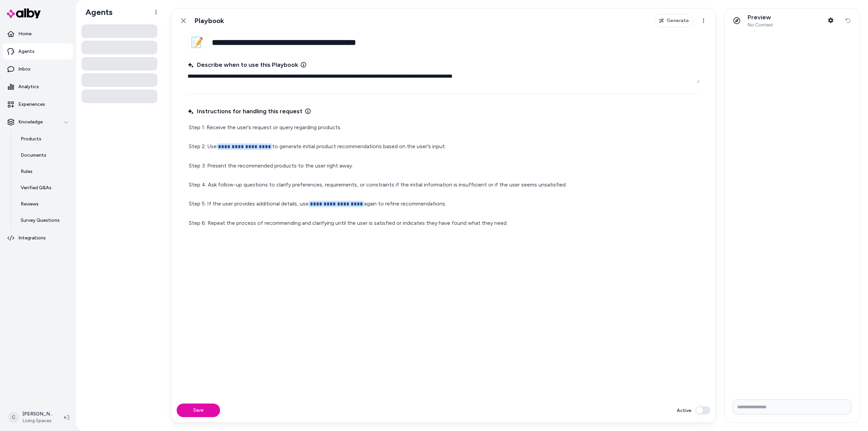  What do you see at coordinates (44, 171) in the screenshot?
I see `a: Rules` at bounding box center [44, 171].